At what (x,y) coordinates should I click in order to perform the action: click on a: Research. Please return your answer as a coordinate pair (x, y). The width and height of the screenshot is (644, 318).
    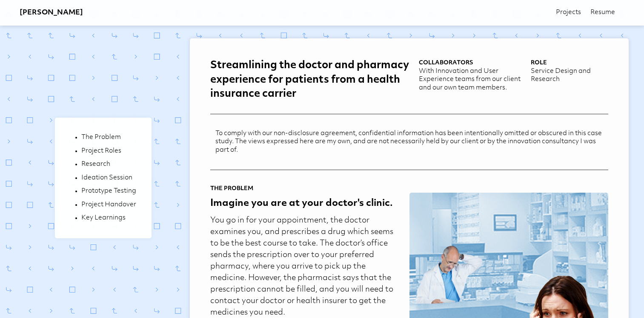
    Looking at the image, I should click on (109, 164).